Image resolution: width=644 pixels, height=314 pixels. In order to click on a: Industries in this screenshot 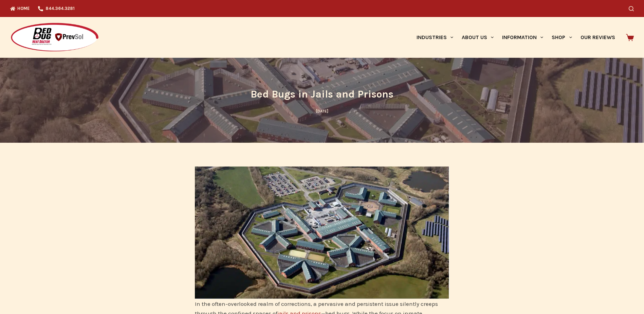, I will do `click(435, 37)`.